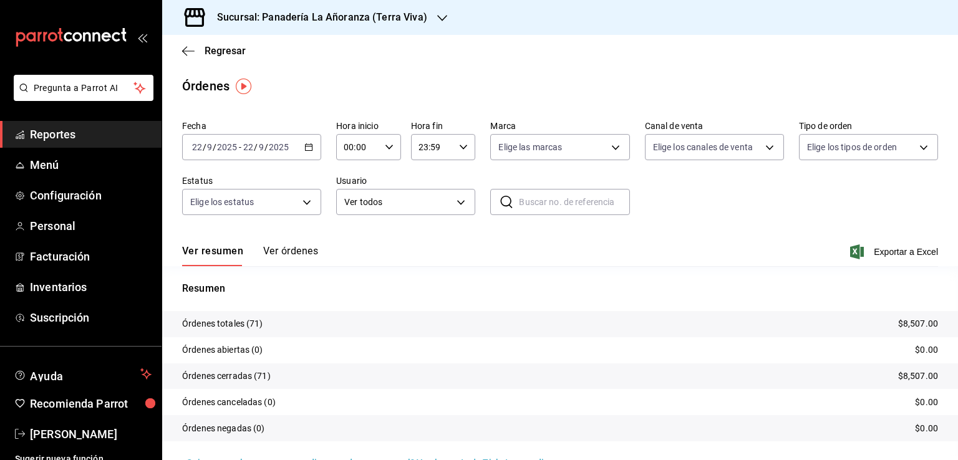  Describe the element at coordinates (213, 256) in the screenshot. I see `button: Ver resumen` at that location.